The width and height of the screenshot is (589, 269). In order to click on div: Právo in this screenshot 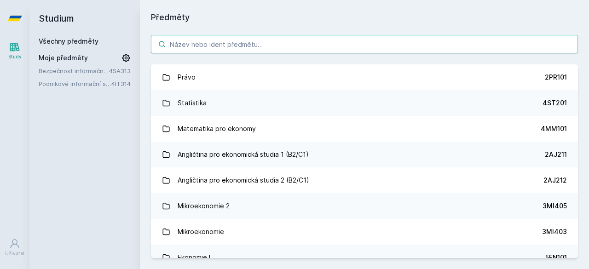, I will do `click(186, 77)`.